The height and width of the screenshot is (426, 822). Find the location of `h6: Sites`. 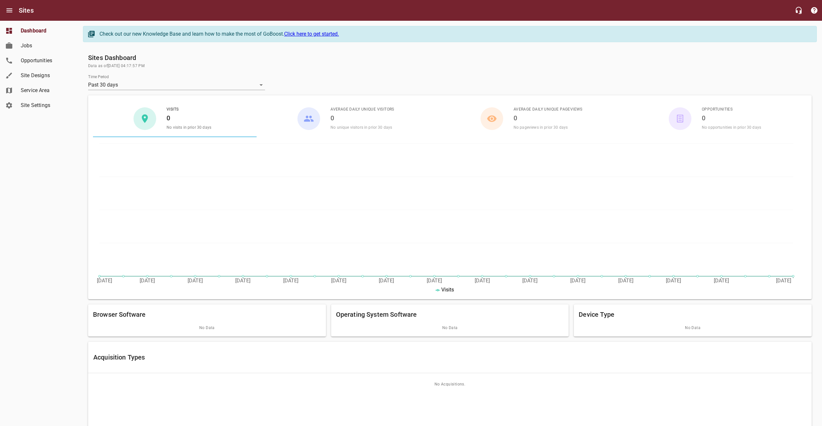

h6: Sites is located at coordinates (26, 10).